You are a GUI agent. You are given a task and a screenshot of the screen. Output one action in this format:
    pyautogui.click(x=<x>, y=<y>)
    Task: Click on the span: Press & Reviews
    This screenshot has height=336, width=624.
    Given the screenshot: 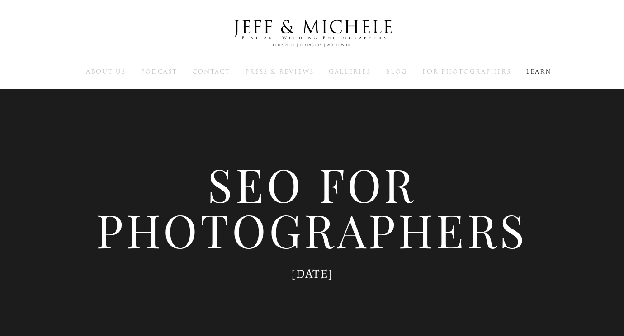 What is the action you would take?
    pyautogui.click(x=279, y=71)
    